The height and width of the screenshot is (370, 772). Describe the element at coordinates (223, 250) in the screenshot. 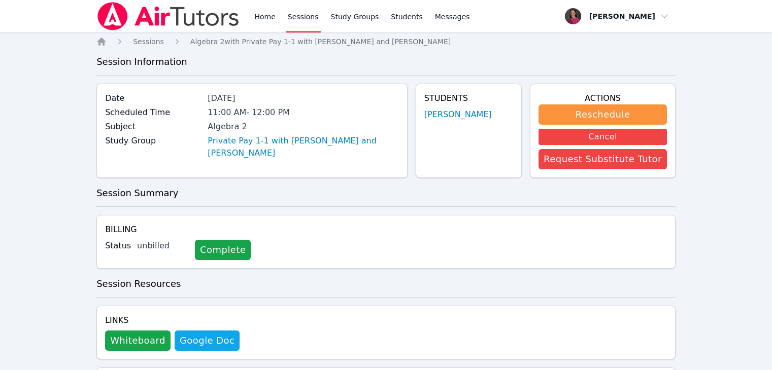

I see `a: Complete` at that location.